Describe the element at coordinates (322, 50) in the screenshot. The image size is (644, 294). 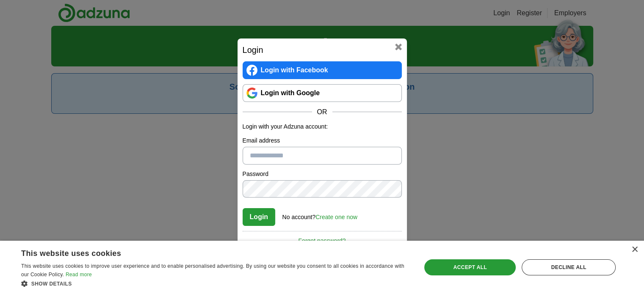
I see `h2: Login` at that location.